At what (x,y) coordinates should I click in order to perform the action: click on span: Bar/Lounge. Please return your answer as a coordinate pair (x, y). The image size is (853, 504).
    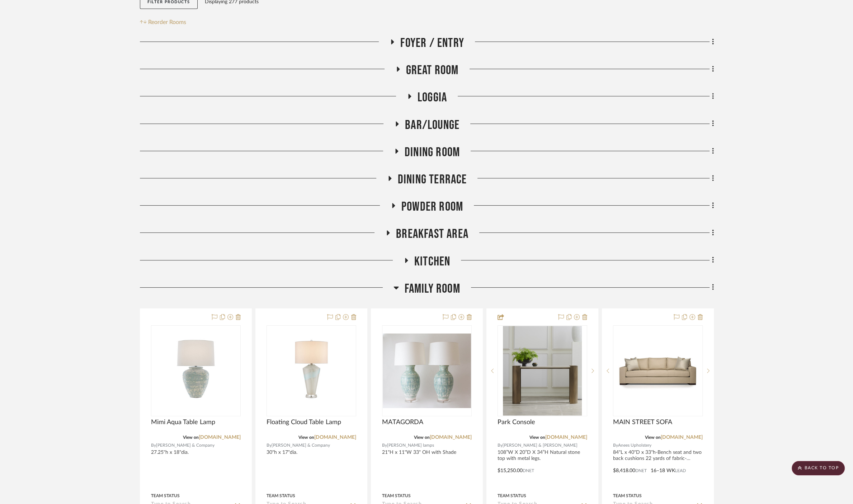
    Looking at the image, I should click on (432, 125).